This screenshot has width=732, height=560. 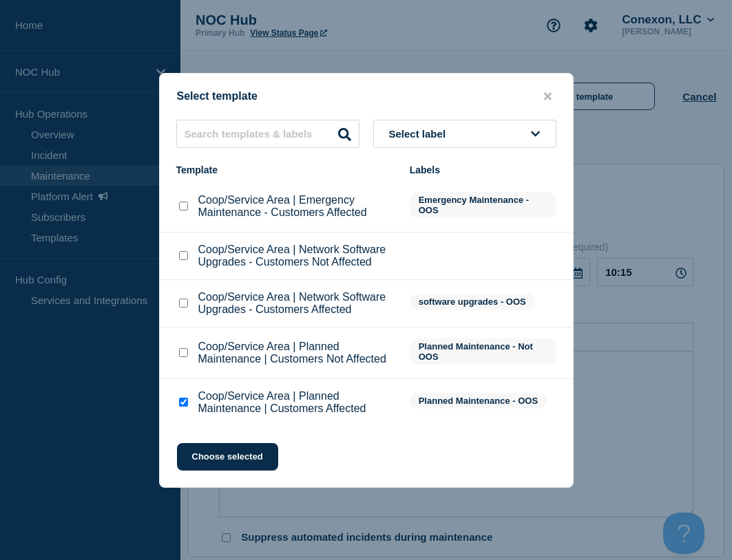 What do you see at coordinates (366, 96) in the screenshot?
I see `div: Select template` at bounding box center [366, 96].